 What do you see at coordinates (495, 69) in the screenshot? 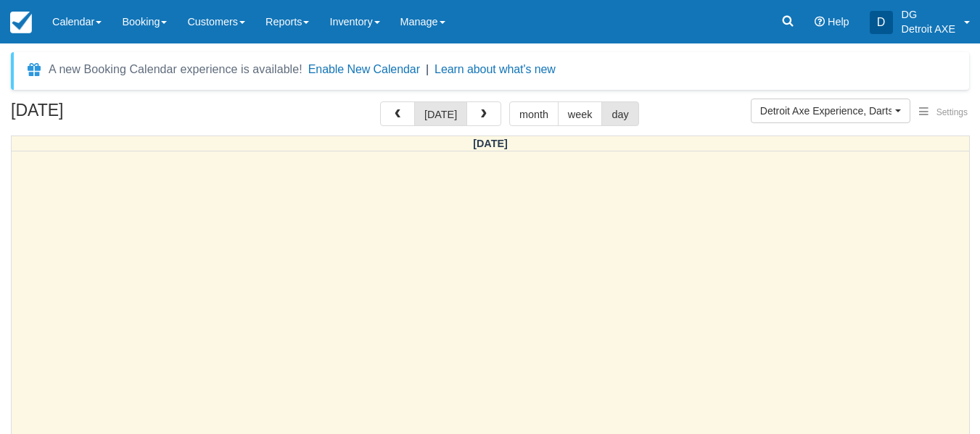
I see `a: Learn about what's new` at bounding box center [495, 69].